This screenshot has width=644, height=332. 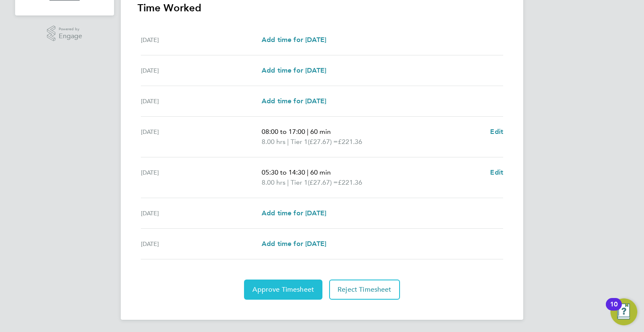 I want to click on div: 10, so click(x=614, y=309).